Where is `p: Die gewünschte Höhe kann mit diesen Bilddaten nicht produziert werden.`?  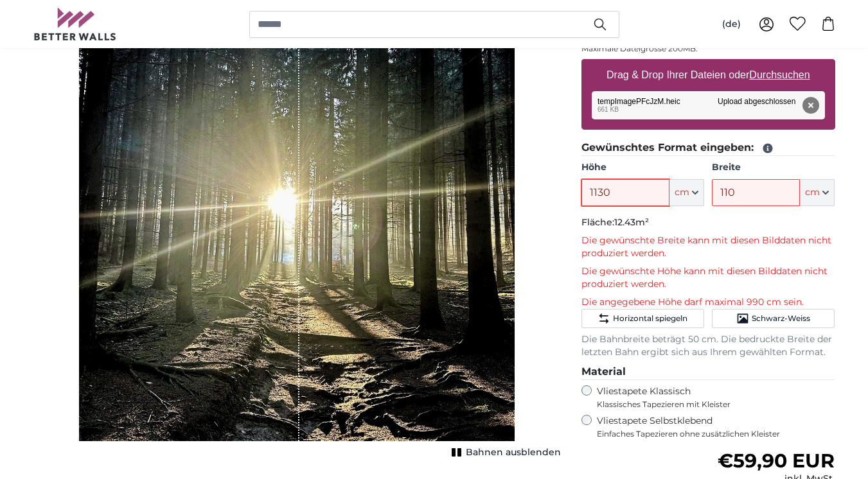 p: Die gewünschte Höhe kann mit diesen Bilddaten nicht produziert werden. is located at coordinates (708, 278).